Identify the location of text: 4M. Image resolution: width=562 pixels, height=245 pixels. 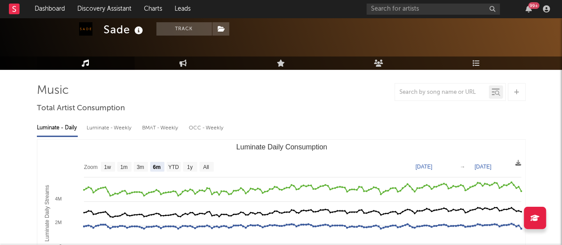
(58, 199).